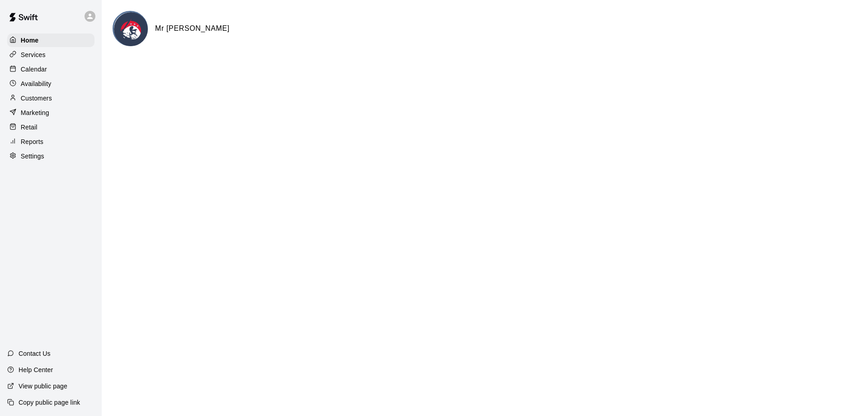 The width and height of the screenshot is (868, 416). Describe the element at coordinates (130, 29) in the screenshot. I see `img: Mr Cages logo` at that location.